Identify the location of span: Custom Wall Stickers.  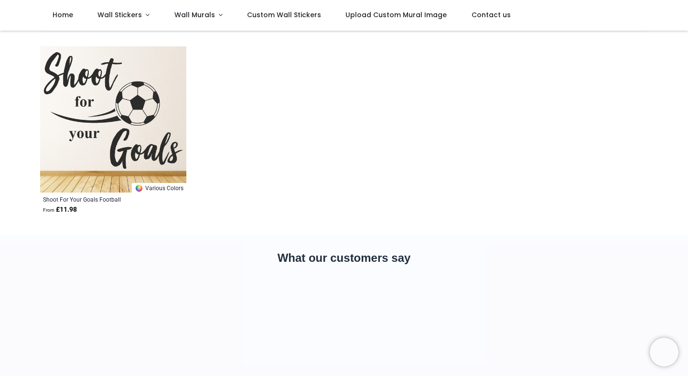
(284, 15).